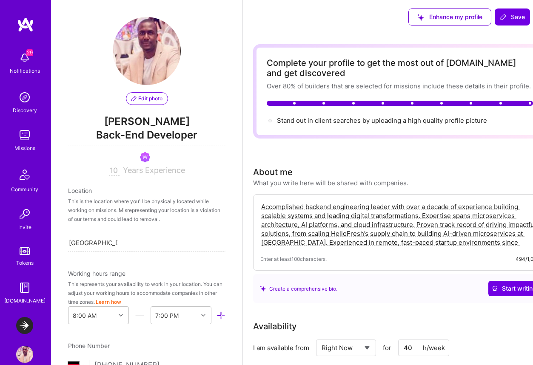  I want to click on span: Phone Number, so click(89, 346).